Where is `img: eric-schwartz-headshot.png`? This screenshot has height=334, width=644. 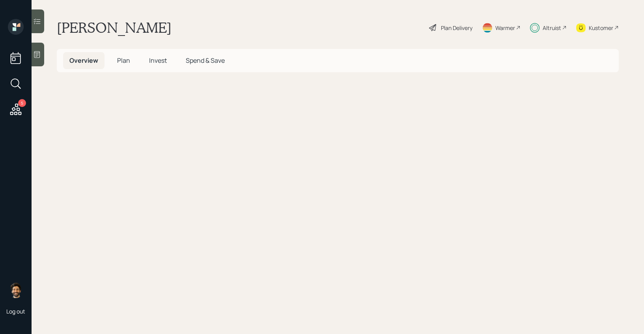
img: eric-schwartz-headshot.png is located at coordinates (16, 290).